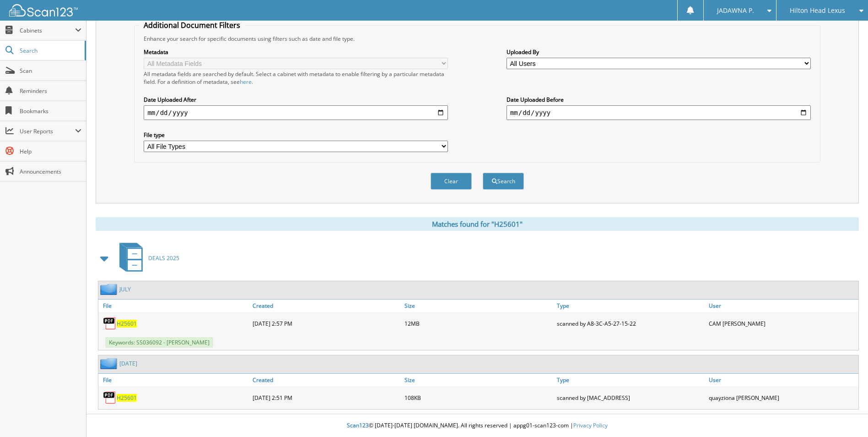  What do you see at coordinates (476, 38) in the screenshot?
I see `div: Enhance your search for specific documents using filters such as date and file type.` at bounding box center [476, 38].